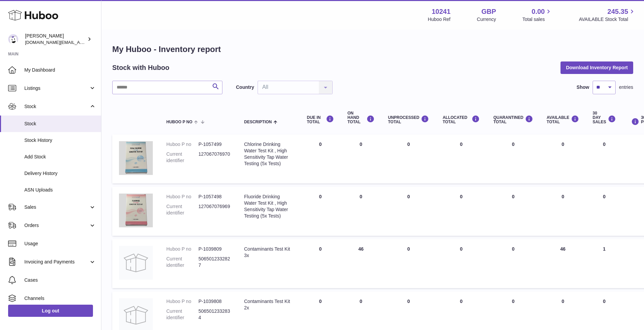 This screenshot has width=644, height=330. I want to click on td: 1, so click(604, 263).